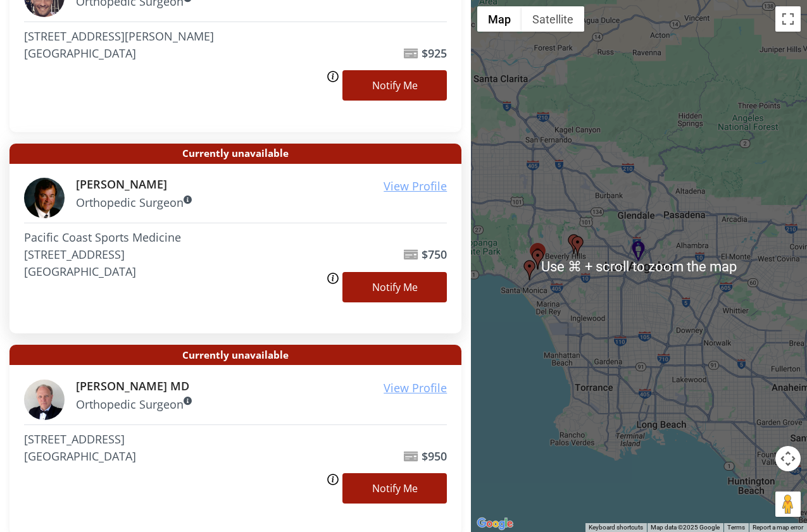 This screenshot has height=532, width=807. I want to click on b: $950, so click(434, 456).